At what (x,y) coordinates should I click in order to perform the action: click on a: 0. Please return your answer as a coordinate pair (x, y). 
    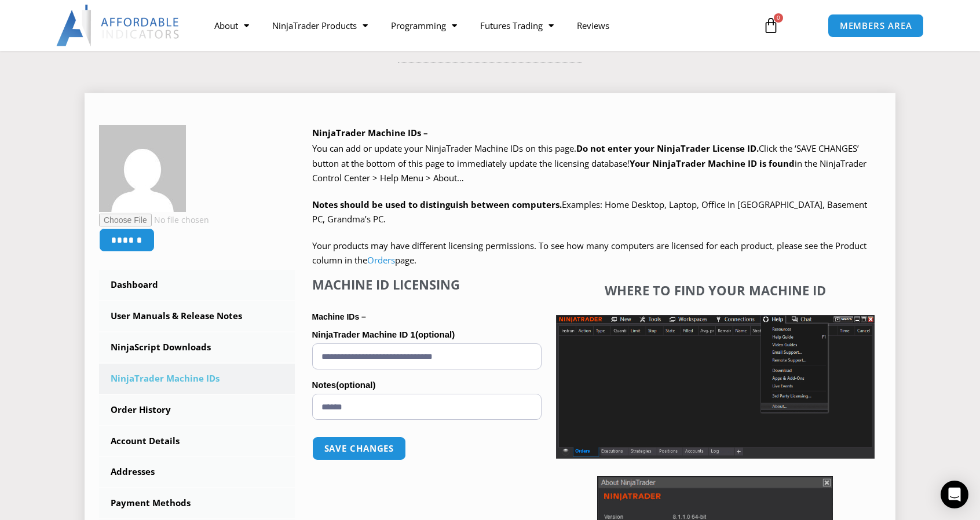
    Looking at the image, I should click on (771, 26).